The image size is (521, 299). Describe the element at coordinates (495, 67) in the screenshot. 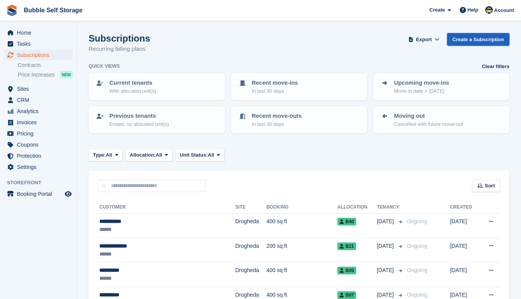

I see `a: Clear filters` at that location.